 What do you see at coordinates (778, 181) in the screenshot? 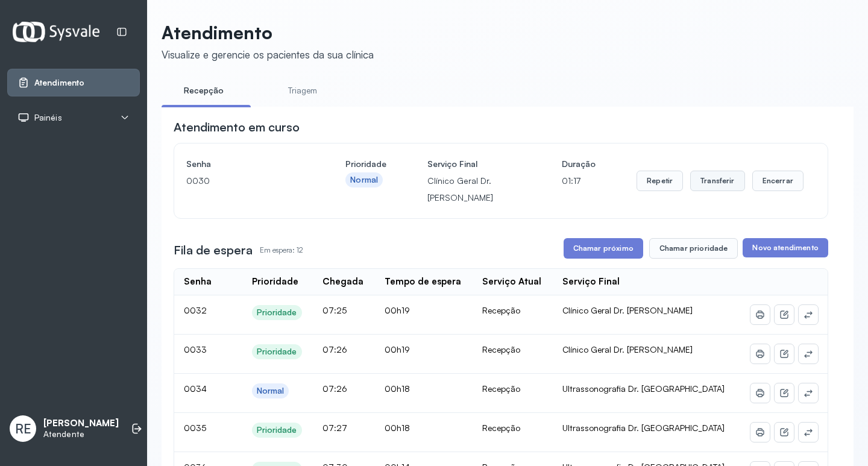
I see `button: Encerrar` at bounding box center [778, 181].